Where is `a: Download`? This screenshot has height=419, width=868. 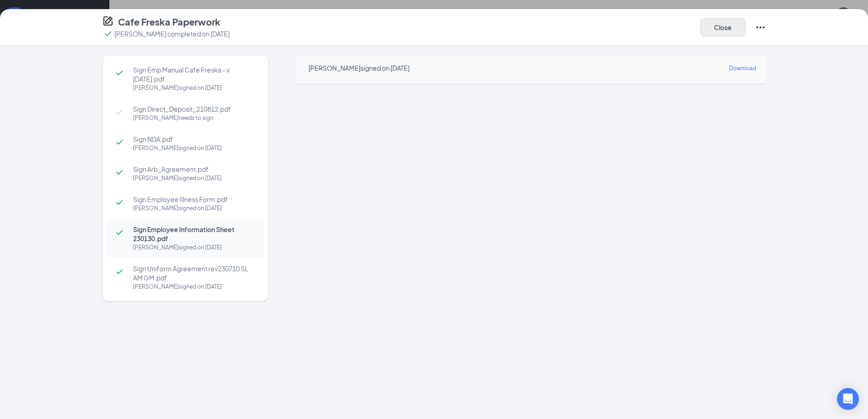
a: Download is located at coordinates (742, 68).